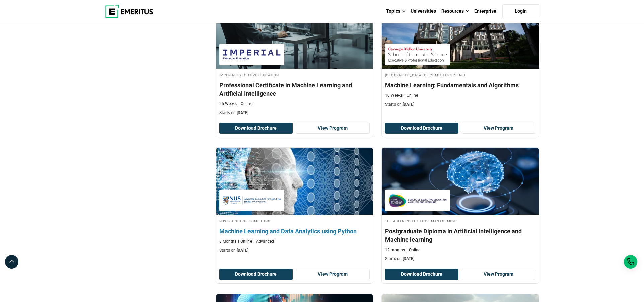 This screenshot has height=302, width=644. What do you see at coordinates (461, 56) in the screenshot?
I see `a: AI and Machine Learning Course by Carnegie Mellon University School of Computer Science - May 21,...` at bounding box center [461, 56].